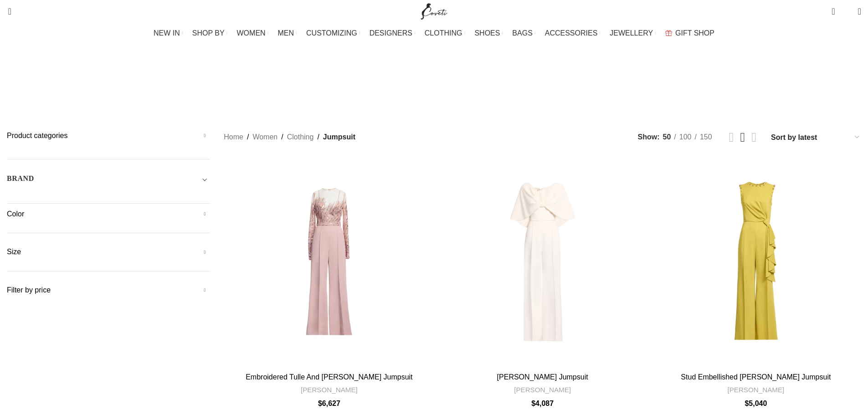  I want to click on span: Jackets, so click(388, 92).